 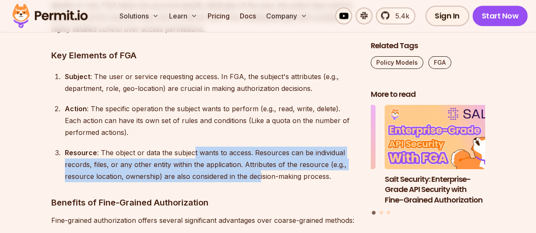 What do you see at coordinates (440, 63) in the screenshot?
I see `a: FGA` at bounding box center [440, 63].